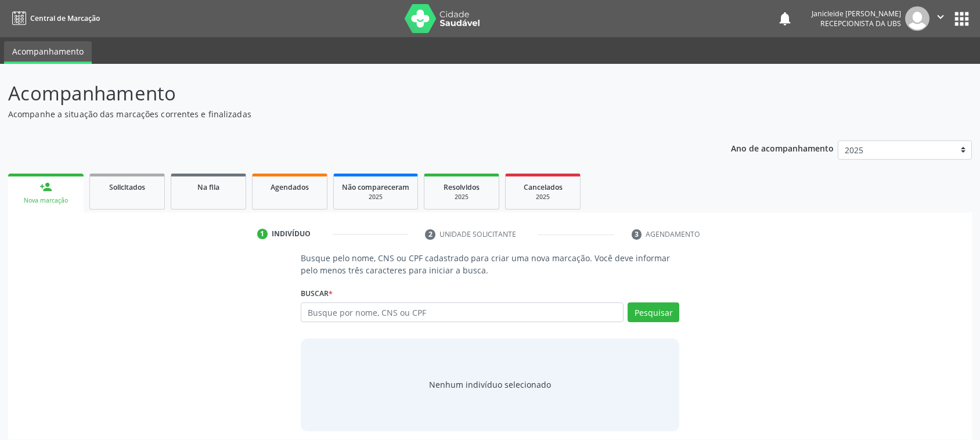 This screenshot has width=980, height=440. I want to click on label: Buscar, so click(317, 293).